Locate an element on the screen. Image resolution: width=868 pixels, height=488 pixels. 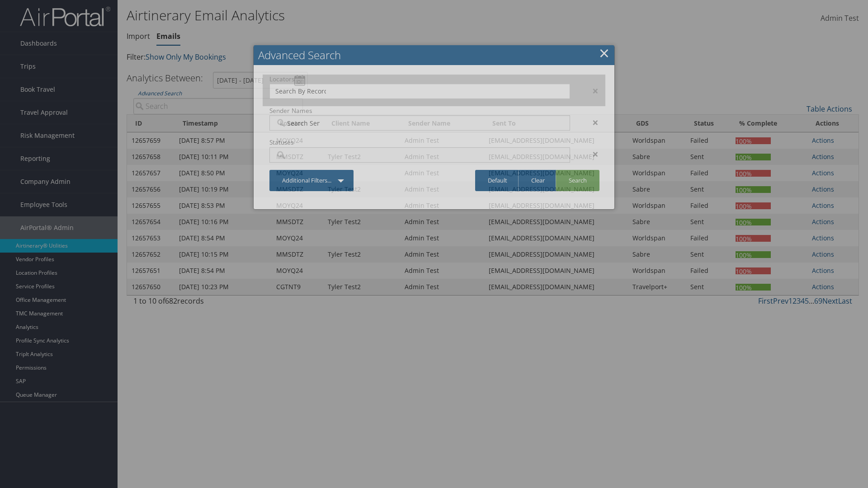
label: Locators is located at coordinates (419, 79).